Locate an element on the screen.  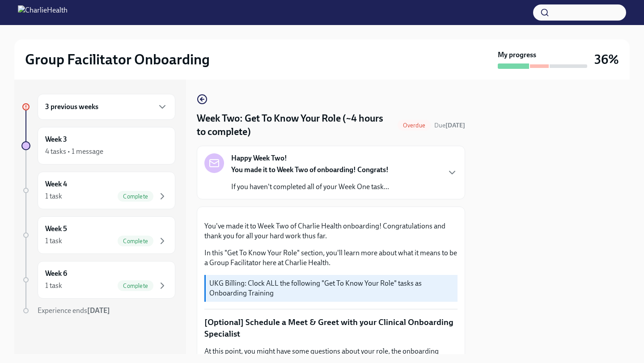
p: If you haven't completed all of your Week One task... is located at coordinates (310, 187).